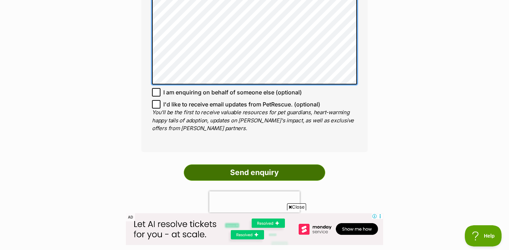  Describe the element at coordinates (129, 8) in the screenshot. I see `p: Simpro Project Management` at that location.